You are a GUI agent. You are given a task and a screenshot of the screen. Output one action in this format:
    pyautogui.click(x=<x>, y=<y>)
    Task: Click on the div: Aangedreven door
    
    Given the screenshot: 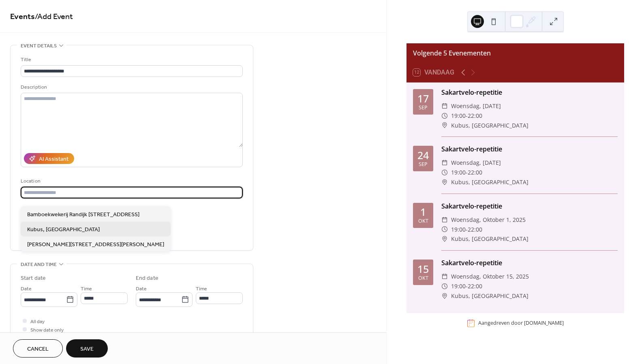 What is the action you would take?
    pyautogui.click(x=521, y=323)
    